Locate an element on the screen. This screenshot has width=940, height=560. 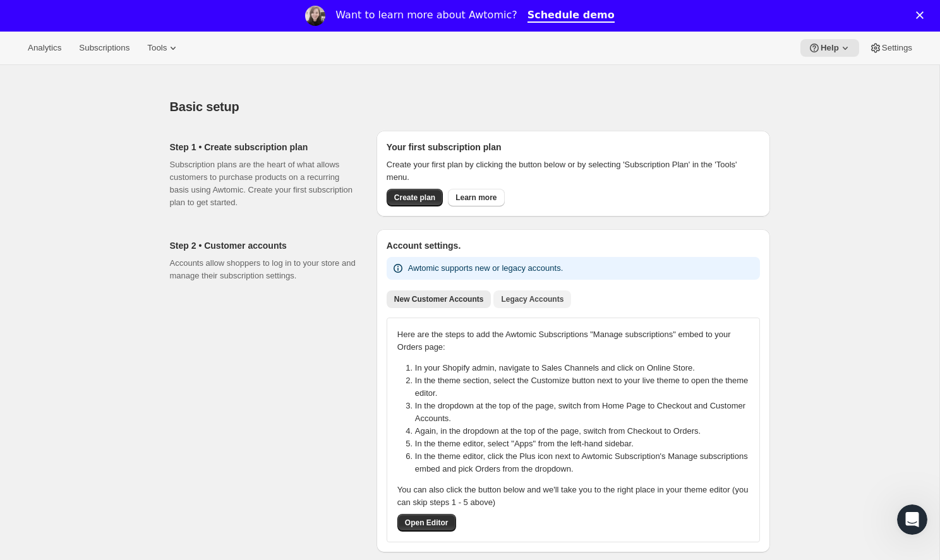
li: In your Shopify admin, navigate to Sales Channels and click on Online Store. is located at coordinates (585, 368).